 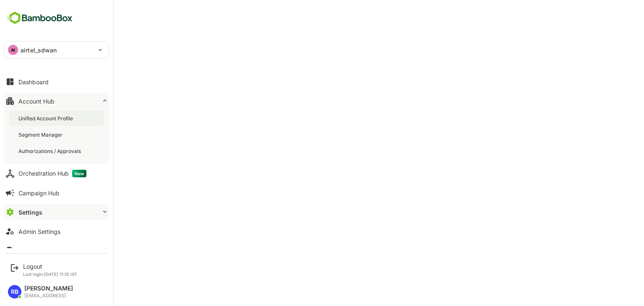 What do you see at coordinates (57, 251) in the screenshot?
I see `button: Data Upload` at bounding box center [57, 251].